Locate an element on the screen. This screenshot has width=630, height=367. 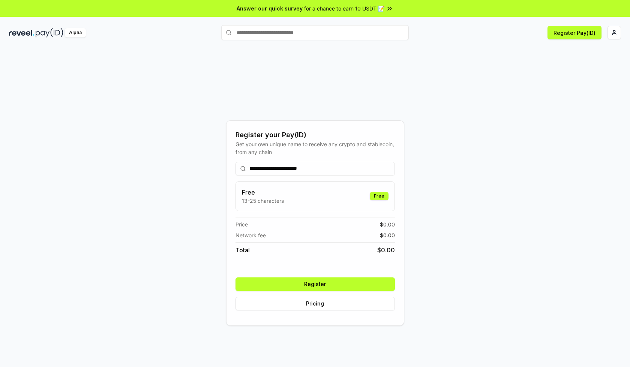
div: Alpha is located at coordinates (75, 33).